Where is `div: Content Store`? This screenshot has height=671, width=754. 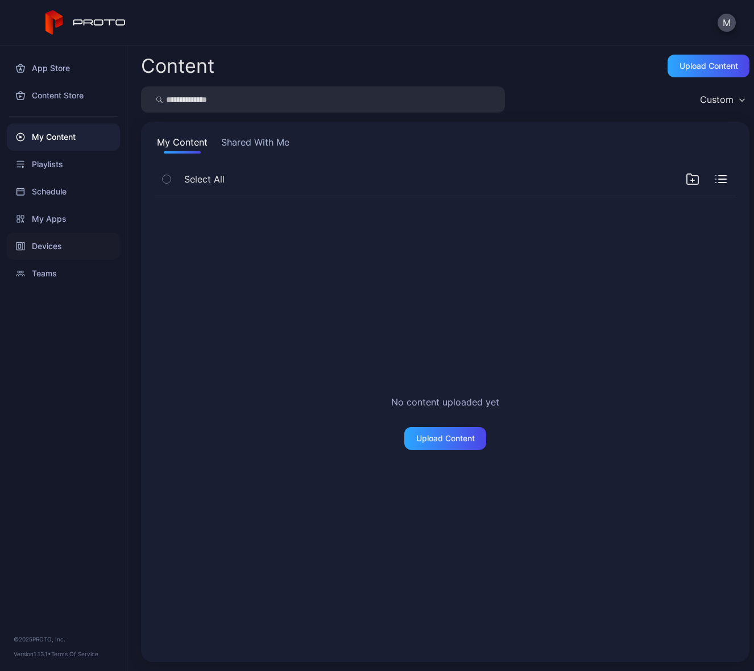 div: Content Store is located at coordinates (63, 96).